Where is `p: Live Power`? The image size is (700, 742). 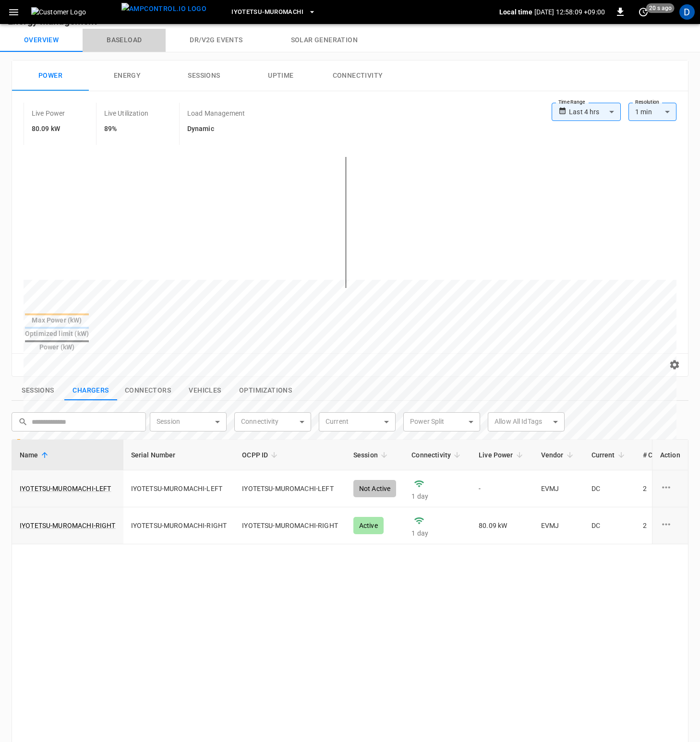
p: Live Power is located at coordinates (49, 113).